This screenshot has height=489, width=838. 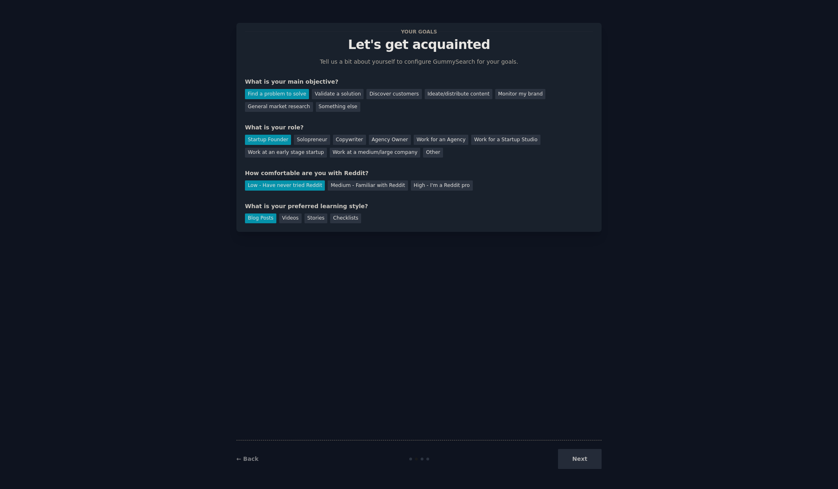 I want to click on div: Work at a medium/large company, so click(x=375, y=153).